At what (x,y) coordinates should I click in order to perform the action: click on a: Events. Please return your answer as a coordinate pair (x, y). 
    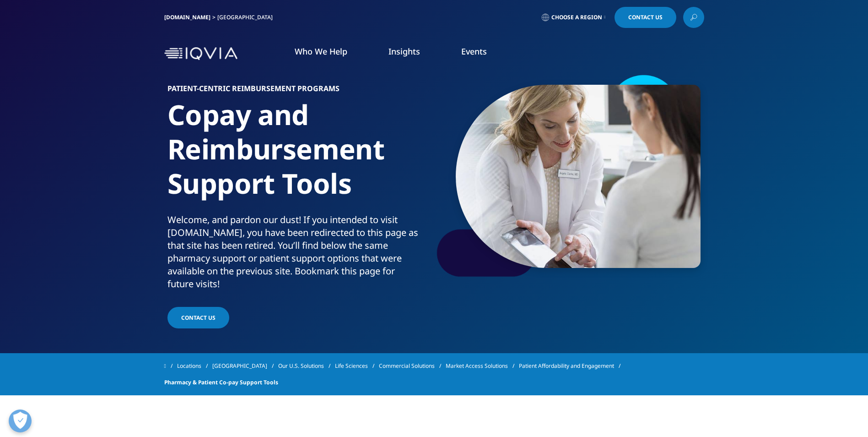
    Looking at the image, I should click on (474, 51).